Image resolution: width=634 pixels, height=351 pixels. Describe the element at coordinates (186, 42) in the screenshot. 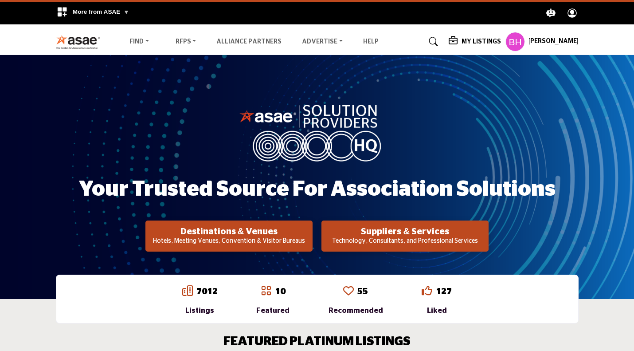

I see `a: RFPs` at that location.